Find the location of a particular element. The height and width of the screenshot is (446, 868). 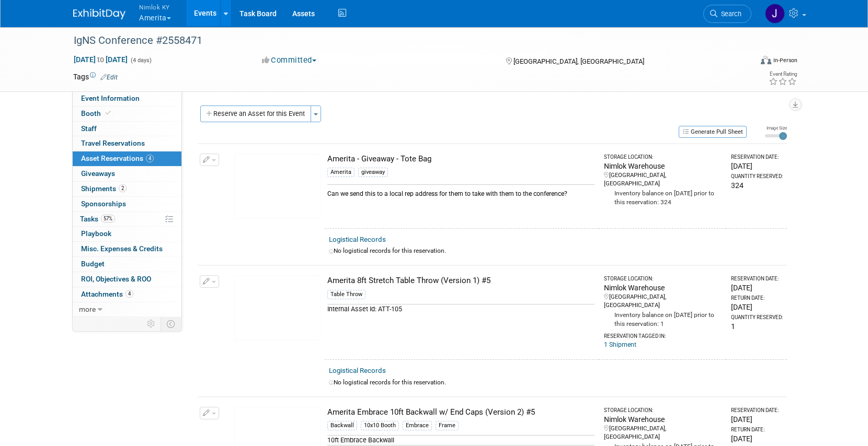

span: Event Information is located at coordinates (111, 99).